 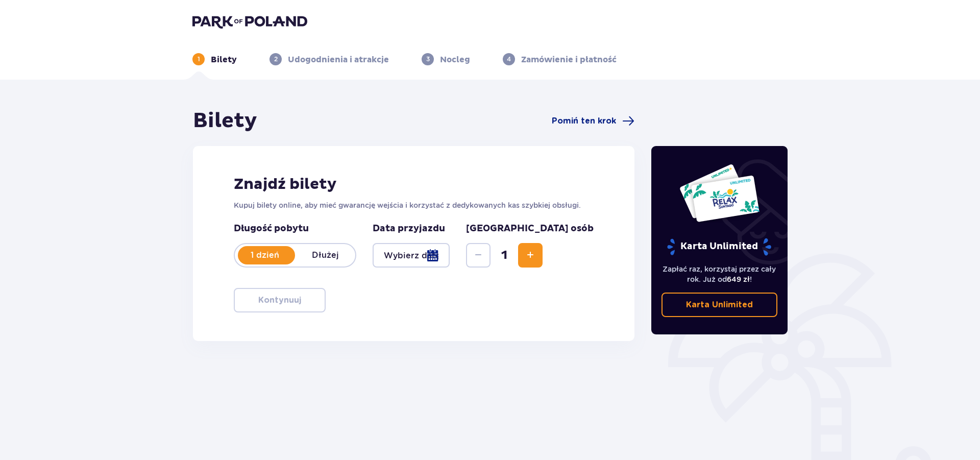 What do you see at coordinates (509, 59) in the screenshot?
I see `p: 4` at bounding box center [509, 59].